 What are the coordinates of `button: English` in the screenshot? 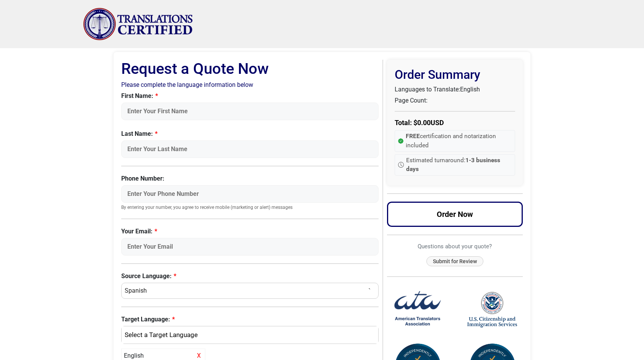 It's located at (250, 335).